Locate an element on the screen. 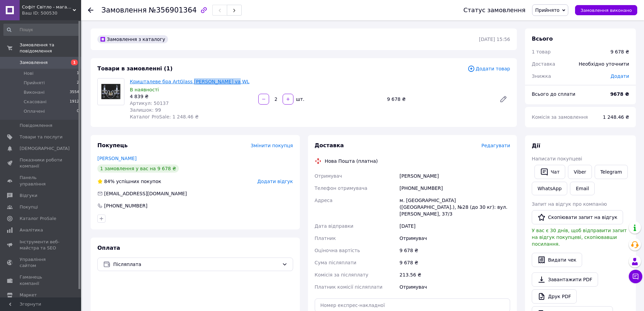 This screenshot has height=311, width=644. button: Чат is located at coordinates (550, 172).